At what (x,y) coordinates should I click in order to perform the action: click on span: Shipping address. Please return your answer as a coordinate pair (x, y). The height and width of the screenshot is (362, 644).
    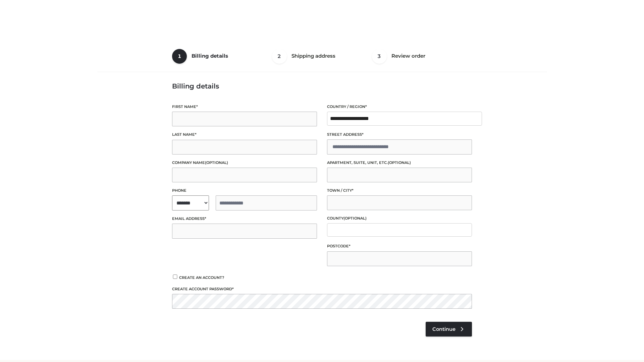
    Looking at the image, I should click on (313, 56).